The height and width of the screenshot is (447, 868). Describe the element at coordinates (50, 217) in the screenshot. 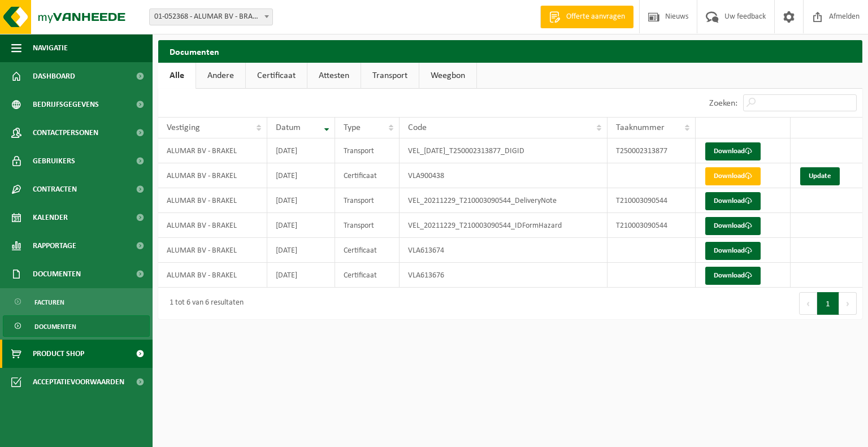

I see `span: Kalender` at that location.